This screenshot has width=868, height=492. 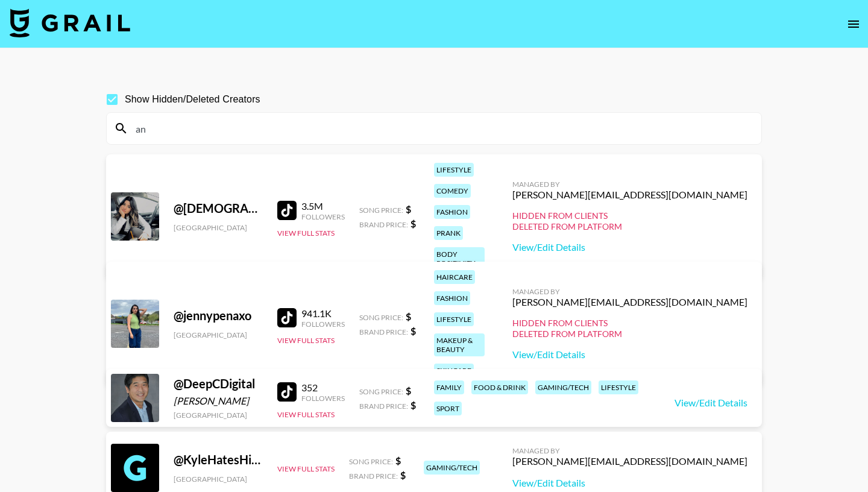 What do you see at coordinates (323, 388) in the screenshot?
I see `div: 352` at bounding box center [323, 388].